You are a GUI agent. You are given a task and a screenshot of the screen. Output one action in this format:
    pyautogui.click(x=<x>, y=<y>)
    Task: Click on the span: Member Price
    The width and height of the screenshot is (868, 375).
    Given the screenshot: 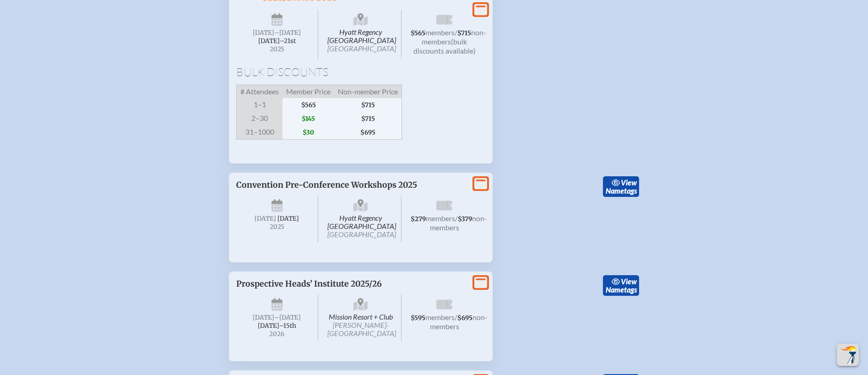 What is the action you would take?
    pyautogui.click(x=308, y=91)
    